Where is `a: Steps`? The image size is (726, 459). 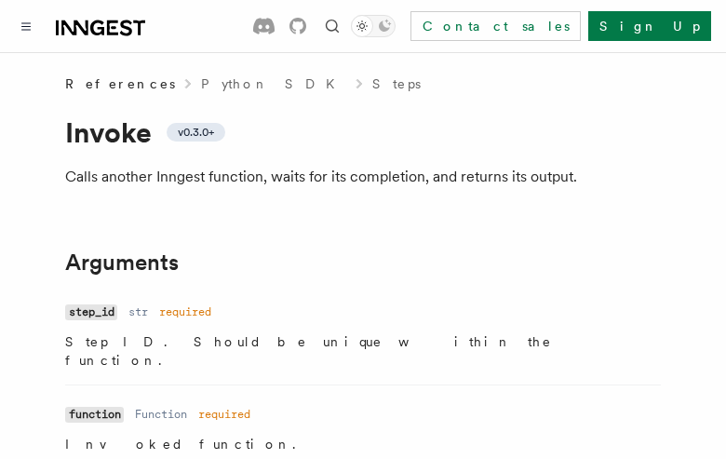
a: Steps is located at coordinates (397, 84).